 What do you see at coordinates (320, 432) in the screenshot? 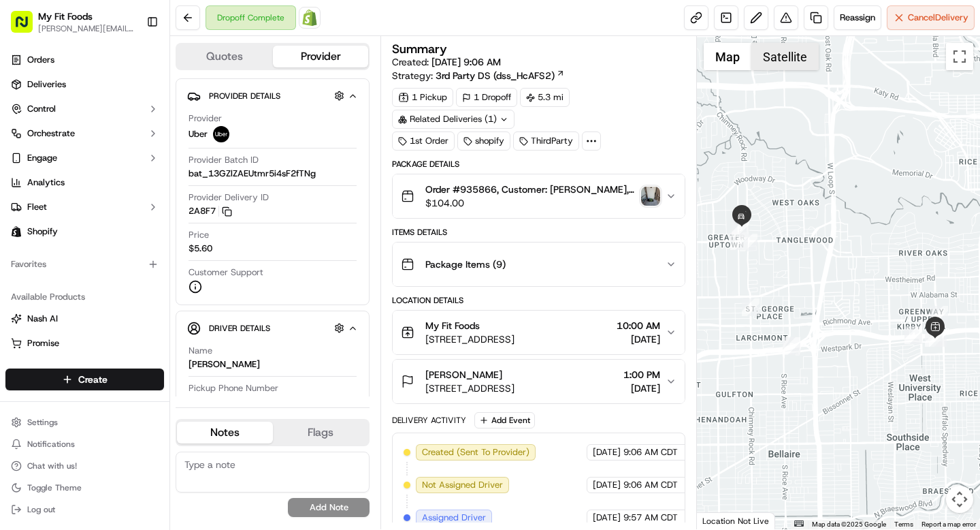
I see `button: Flags` at bounding box center [320, 432].